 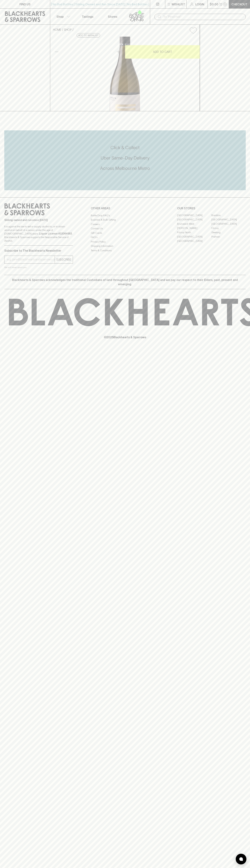 What do you see at coordinates (125, 238) in the screenshot?
I see `a: FAQ's` at bounding box center [125, 238].